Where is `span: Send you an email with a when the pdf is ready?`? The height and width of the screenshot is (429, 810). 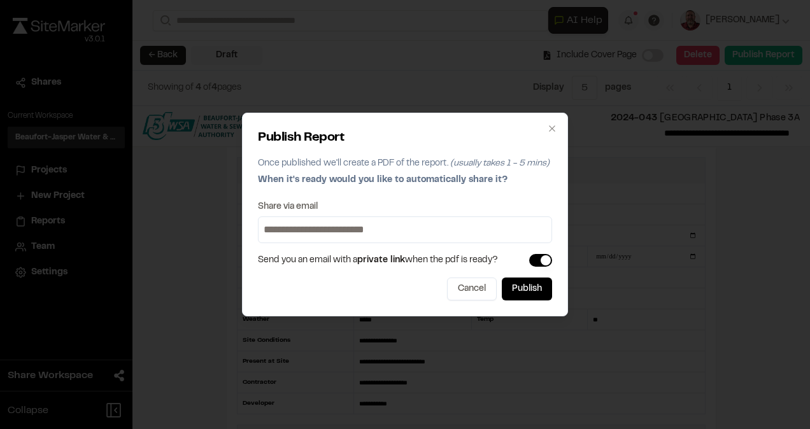 span: Send you an email with a when the pdf is ready? is located at coordinates (378, 261).